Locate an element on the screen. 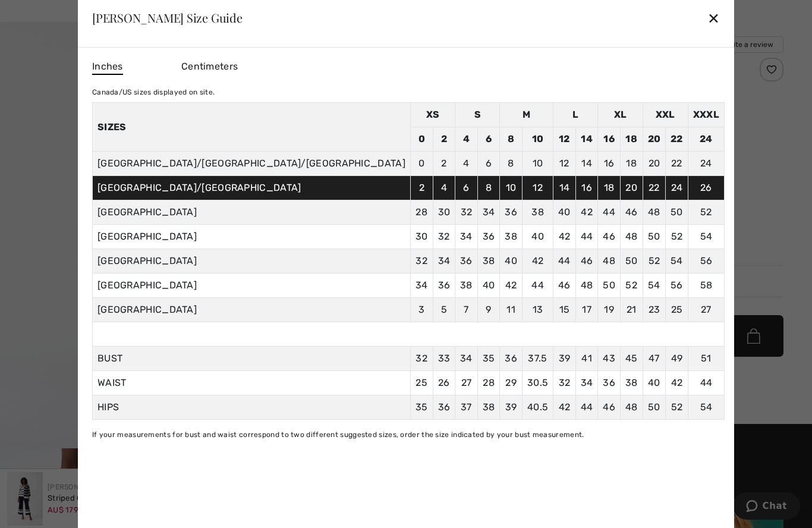 The image size is (812, 528). td: XXXL is located at coordinates (706, 114).